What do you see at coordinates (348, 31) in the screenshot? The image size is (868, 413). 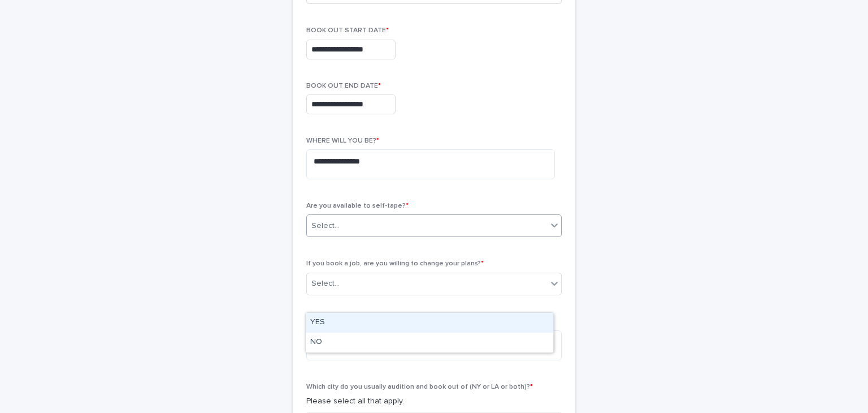 I see `span: BOOK OUT START DATE` at bounding box center [348, 31].